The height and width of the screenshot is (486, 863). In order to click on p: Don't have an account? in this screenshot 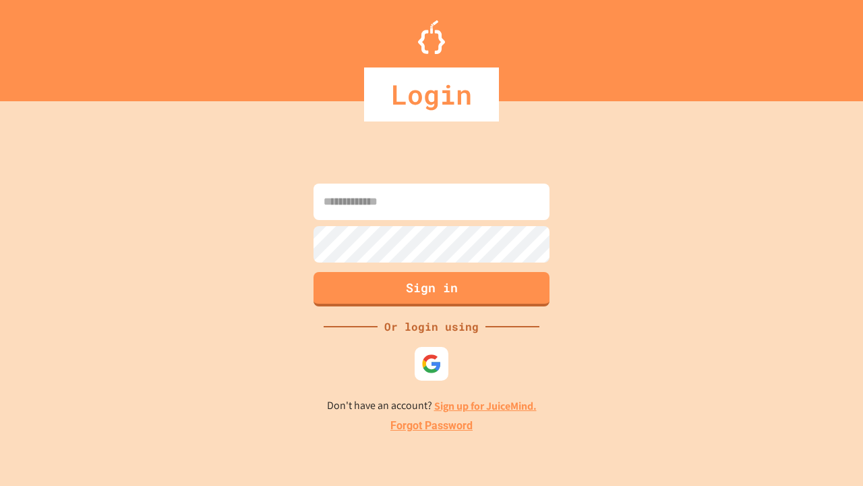, I will do `click(432, 405)`.